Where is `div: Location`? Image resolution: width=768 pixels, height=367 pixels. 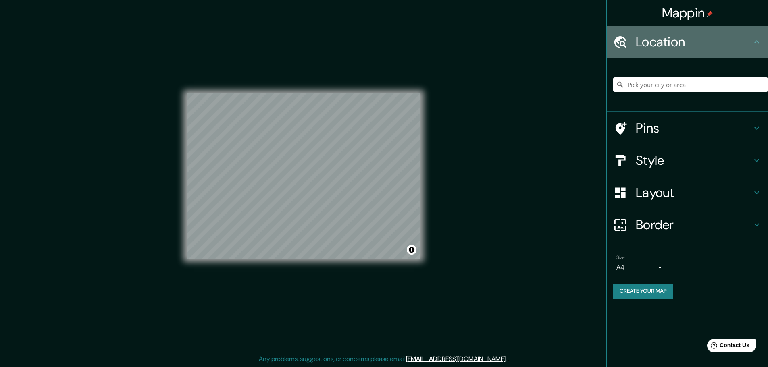
div: Location is located at coordinates (688, 42).